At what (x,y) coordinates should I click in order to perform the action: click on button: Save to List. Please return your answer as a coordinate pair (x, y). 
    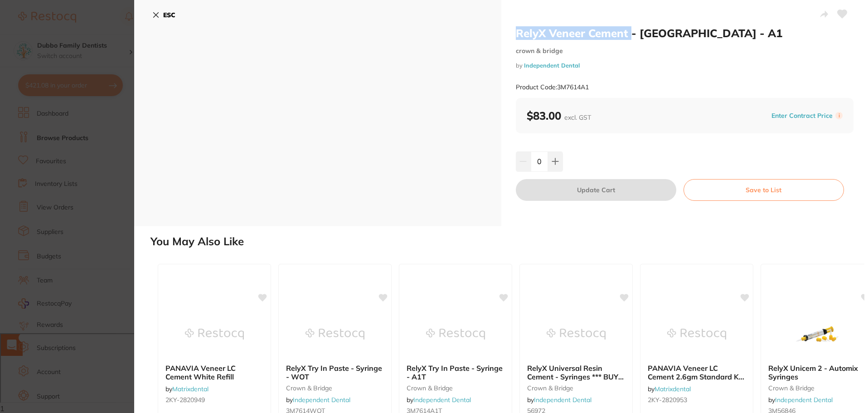
    Looking at the image, I should click on (764, 190).